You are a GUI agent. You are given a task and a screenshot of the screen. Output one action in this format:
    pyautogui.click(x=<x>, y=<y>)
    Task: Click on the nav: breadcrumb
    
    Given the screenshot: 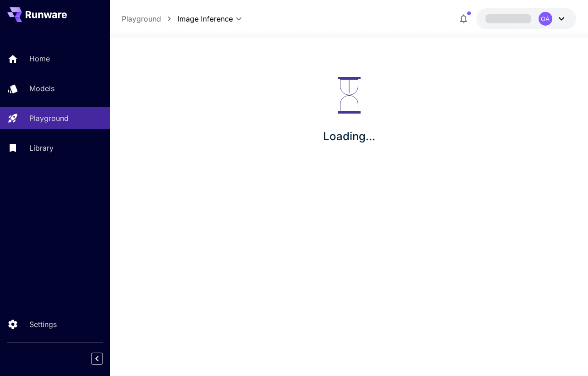 What is the action you would take?
    pyautogui.click(x=149, y=19)
    